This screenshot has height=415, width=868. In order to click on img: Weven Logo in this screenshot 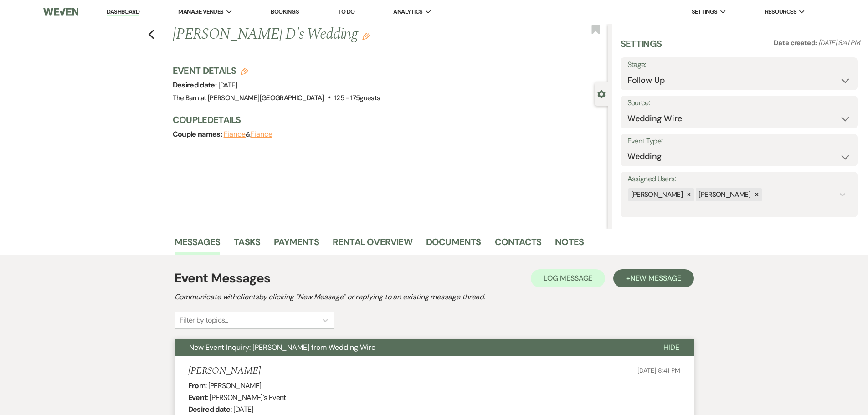, I will do `click(61, 12)`.